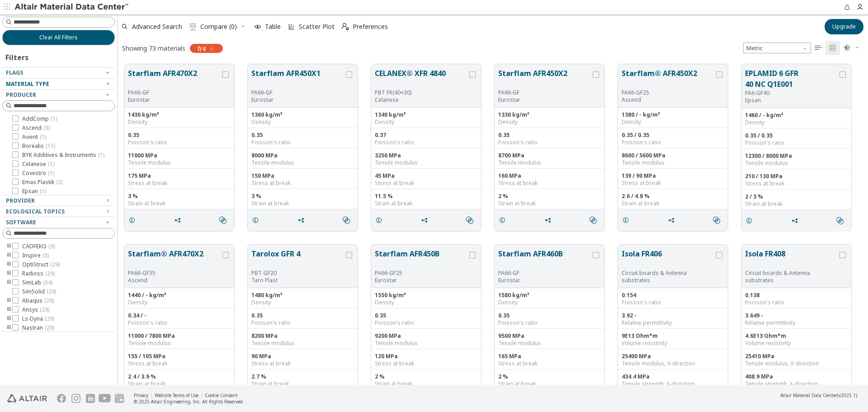 The width and height of the screenshot is (868, 412). I want to click on div: 9200 MPa, so click(426, 336).